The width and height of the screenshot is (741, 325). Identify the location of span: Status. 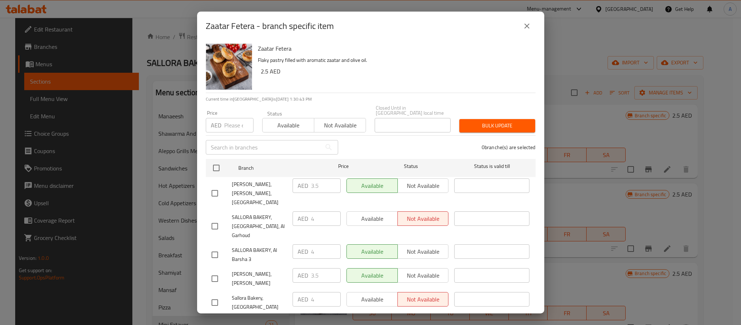
(411, 166).